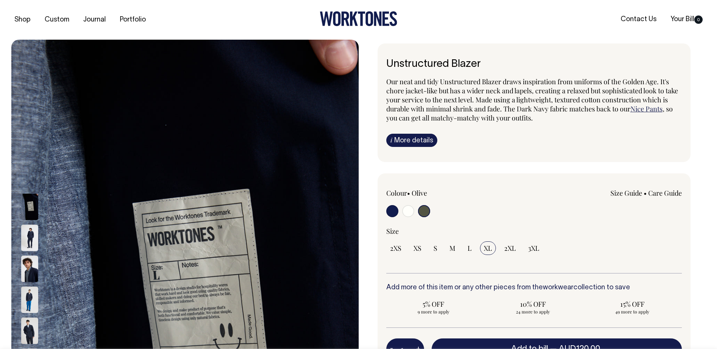 This screenshot has height=349, width=717. I want to click on input: S, so click(436, 248).